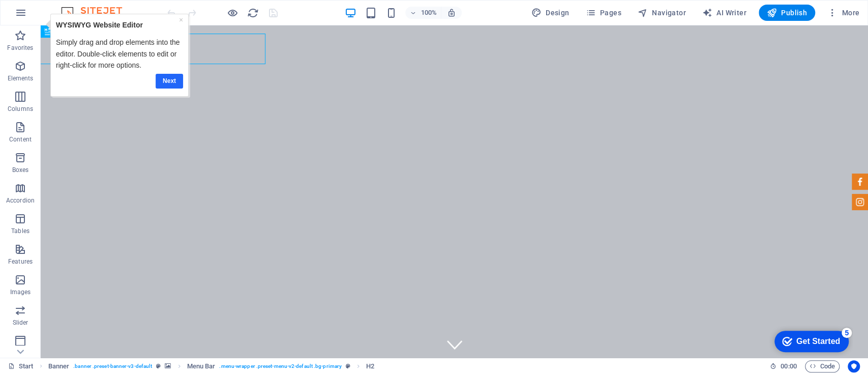 The image size is (868, 374). I want to click on span: Navigator, so click(661, 13).